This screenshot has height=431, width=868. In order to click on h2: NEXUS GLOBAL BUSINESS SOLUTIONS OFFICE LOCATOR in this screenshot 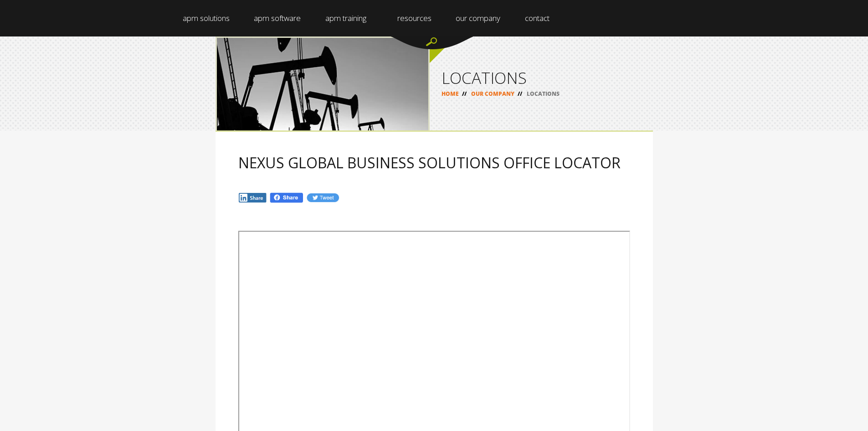, I will do `click(434, 163)`.